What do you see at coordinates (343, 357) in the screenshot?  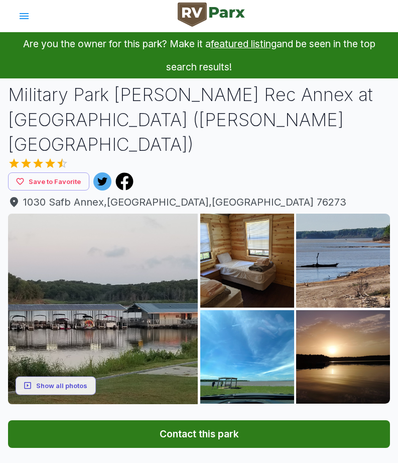 I see `img: AAcXr8rNb6tpZtVHpIUD3UrZzj0wZhMHtdyIzY3HYh4fU_QkRRBiHy1GFI6n2kvbaWzTGEWVk3GEhg8GUBhfwN3tAZ9auCMgf...` at bounding box center [343, 357].